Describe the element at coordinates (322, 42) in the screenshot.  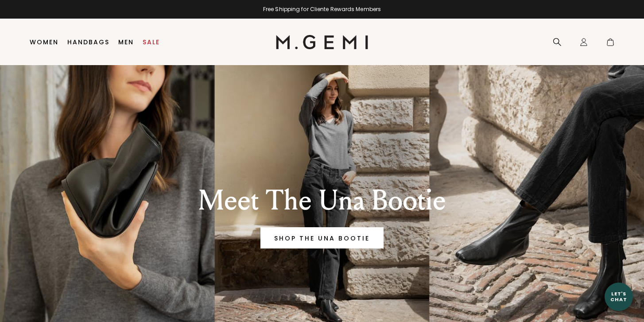
I see `img: M.Gemi` at that location.